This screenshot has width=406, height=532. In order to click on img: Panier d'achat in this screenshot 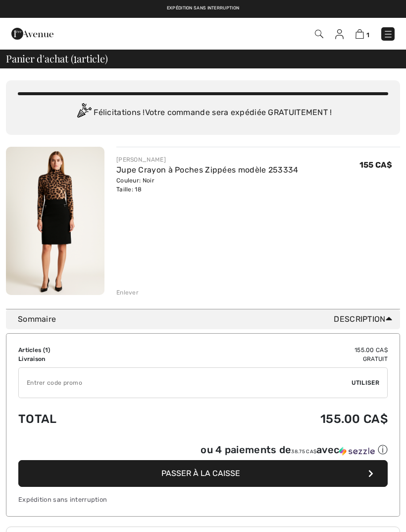, I will do `click(359, 33)`.